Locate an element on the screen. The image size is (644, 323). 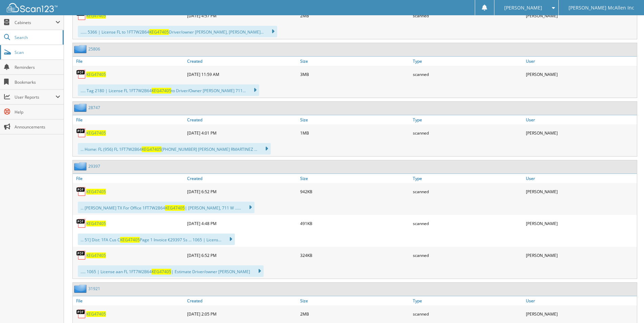
div: 942KB is located at coordinates (355, 191).